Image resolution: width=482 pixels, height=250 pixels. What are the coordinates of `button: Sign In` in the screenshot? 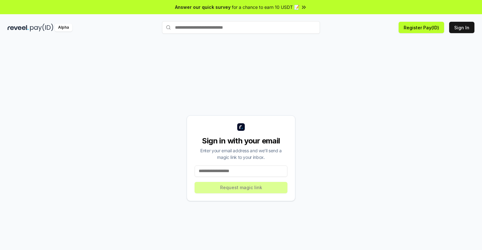 It's located at (462, 27).